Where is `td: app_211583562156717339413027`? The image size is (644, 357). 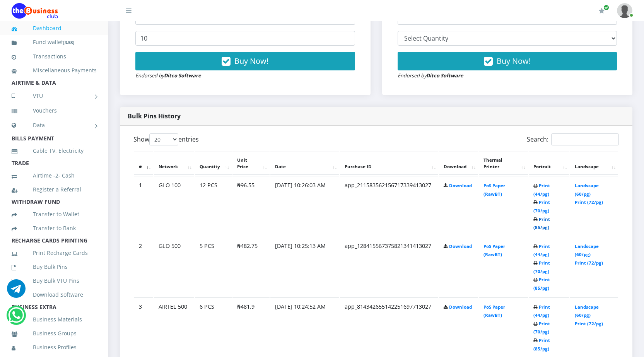 td: app_211583562156717339413027 is located at coordinates (389, 206).